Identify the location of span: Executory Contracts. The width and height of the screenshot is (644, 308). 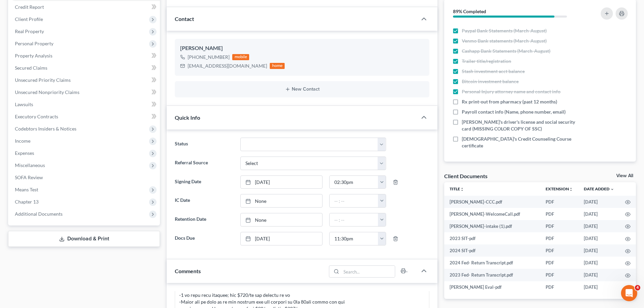
(37, 117).